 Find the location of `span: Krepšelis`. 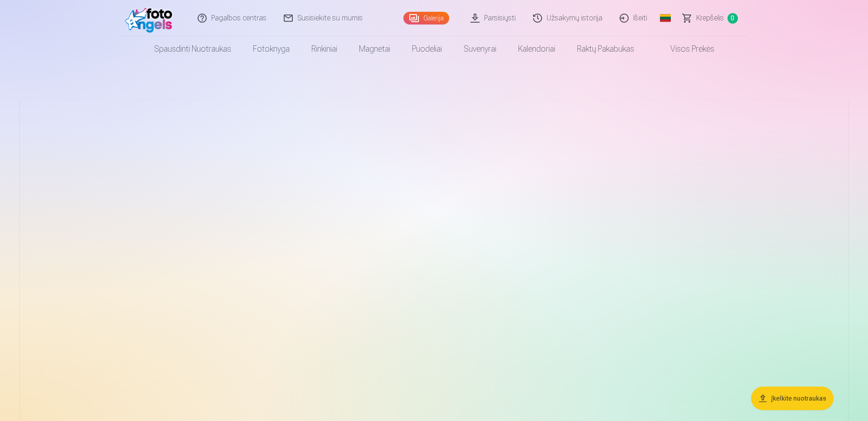

span: Krepšelis is located at coordinates (710, 18).